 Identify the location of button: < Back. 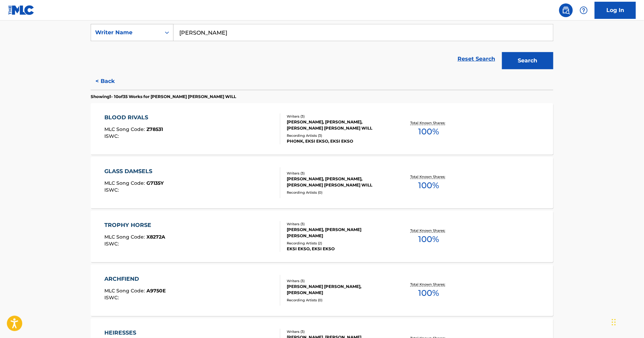
(111, 81).